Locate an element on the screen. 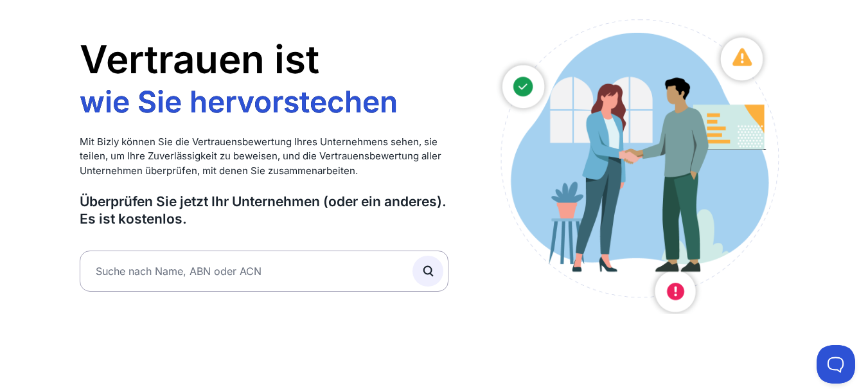  font: mit wem Sie zusammenarbeiten is located at coordinates (217, 157).